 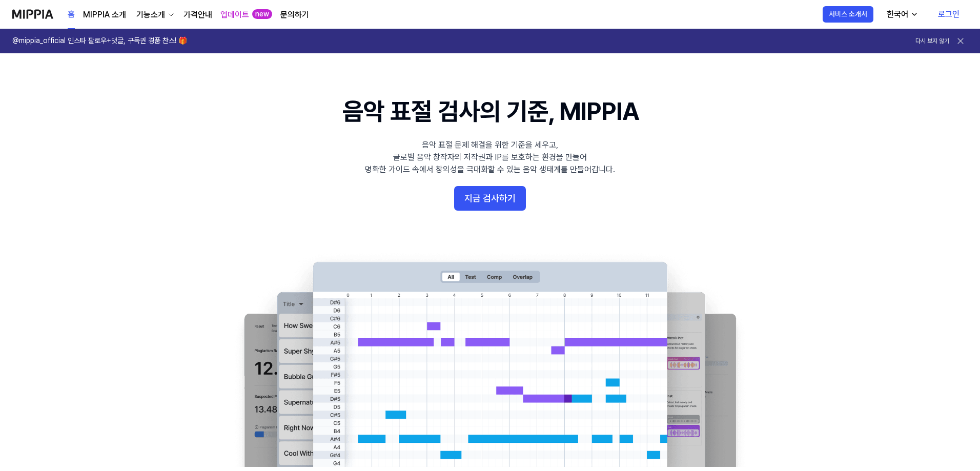 What do you see at coordinates (897, 14) in the screenshot?
I see `div: 한국어` at bounding box center [897, 14].